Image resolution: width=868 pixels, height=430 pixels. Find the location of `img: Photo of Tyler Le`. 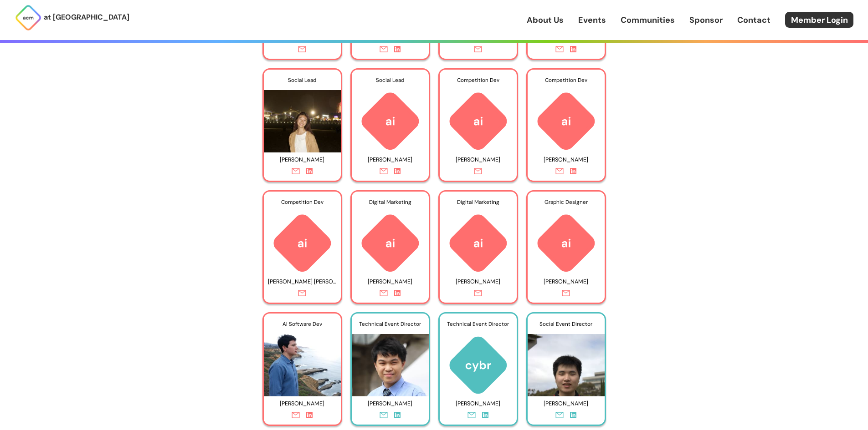

img: Photo of Tyler Le is located at coordinates (566, 361).